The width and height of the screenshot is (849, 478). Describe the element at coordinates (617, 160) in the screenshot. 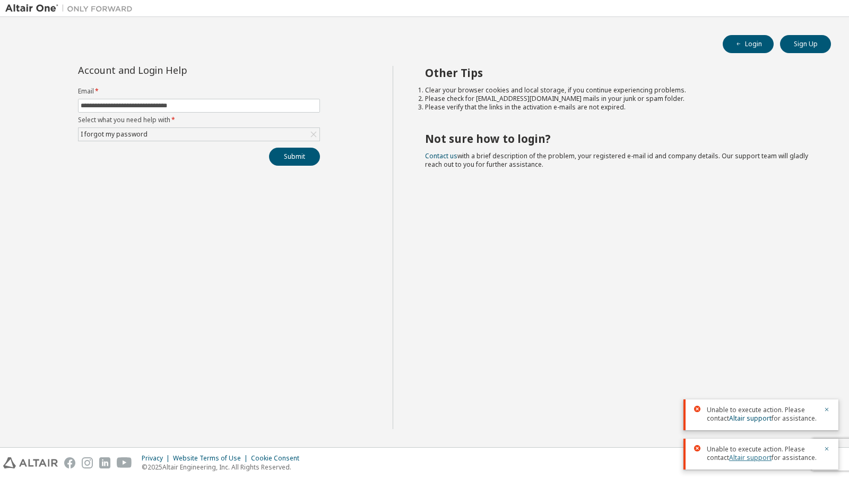

I see `span: with a brief description of the problem, your registered e-mail id and company details. Our suppo...` at that location.